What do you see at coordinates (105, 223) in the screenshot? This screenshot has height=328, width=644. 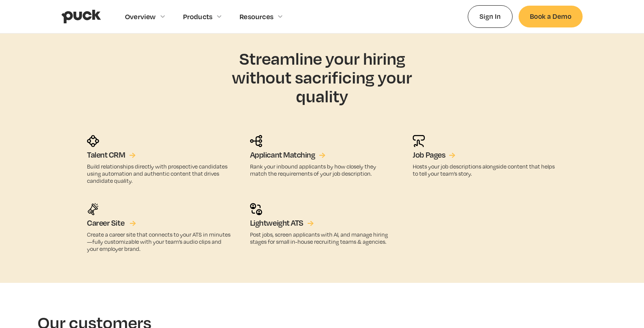 I see `h5: Career Site` at bounding box center [105, 223].